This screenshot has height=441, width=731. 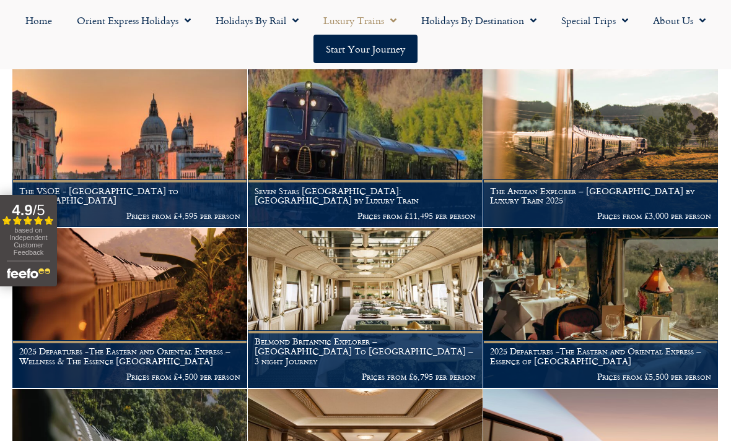 What do you see at coordinates (600, 377) in the screenshot?
I see `p: Prices from £5,500 per person` at bounding box center [600, 377].